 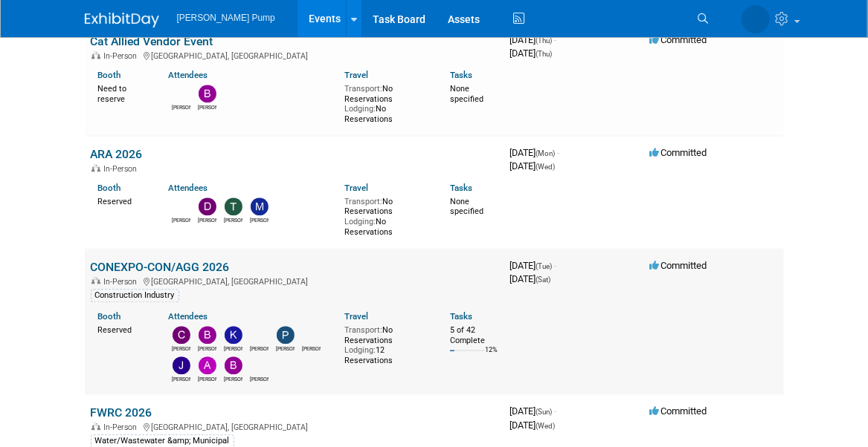 I want to click on td: 12%, so click(x=491, y=356).